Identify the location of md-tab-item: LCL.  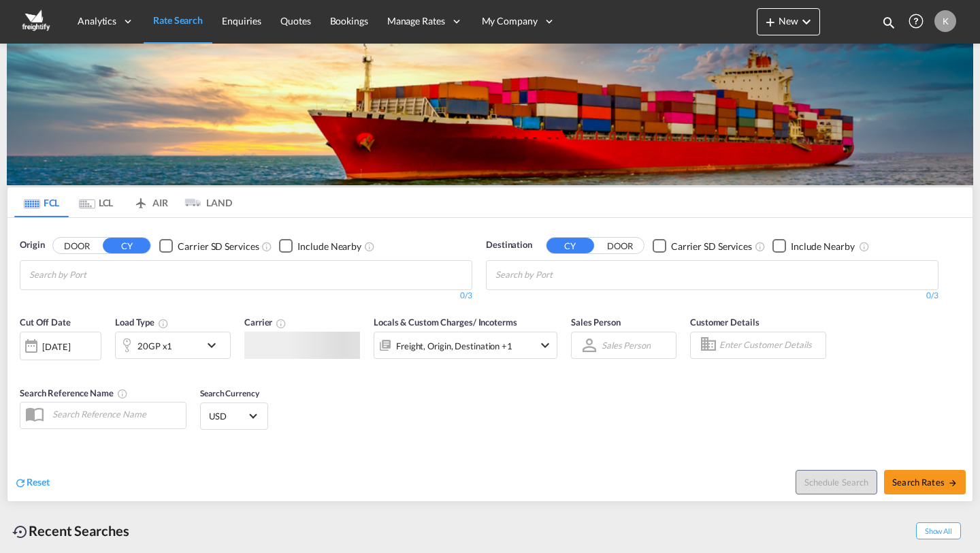
(96, 202).